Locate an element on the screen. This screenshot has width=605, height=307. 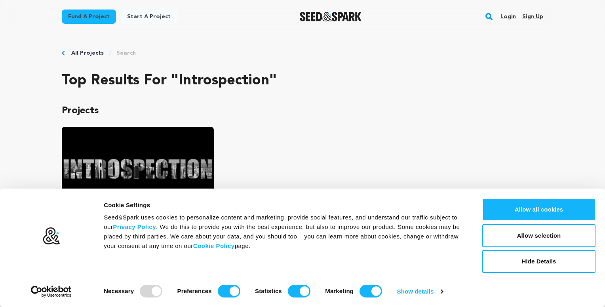
h2: Top results for "introspection" is located at coordinates (303, 81).